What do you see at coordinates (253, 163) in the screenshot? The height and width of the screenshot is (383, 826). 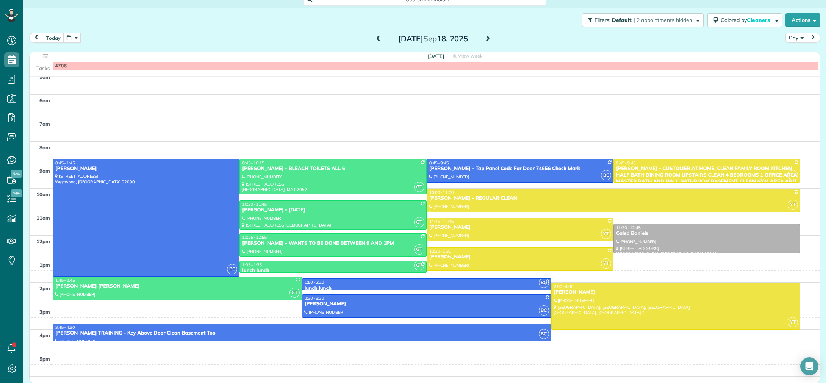 I see `span: 8:45 - 10:15` at bounding box center [253, 163].